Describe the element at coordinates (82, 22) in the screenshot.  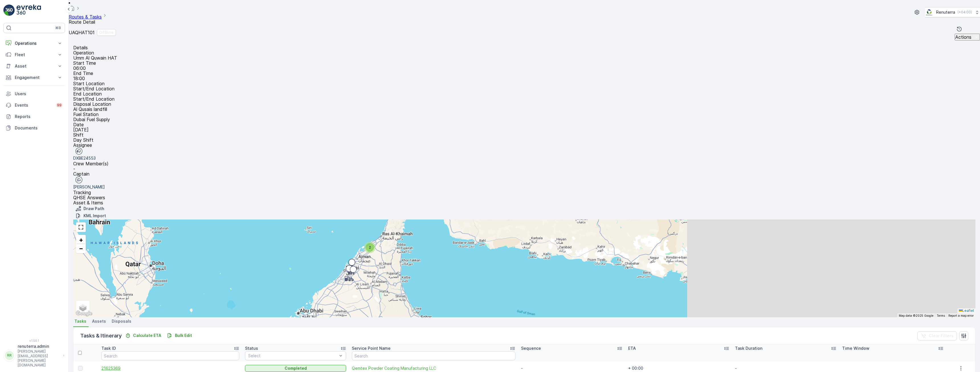
I see `span: Route Detail` at that location.